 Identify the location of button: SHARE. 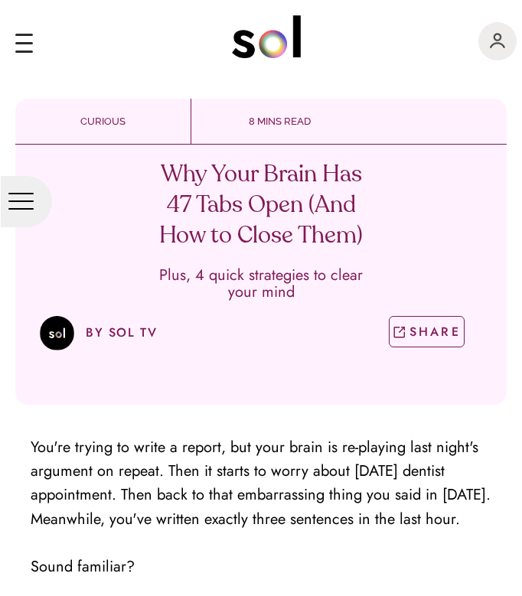
(426, 331).